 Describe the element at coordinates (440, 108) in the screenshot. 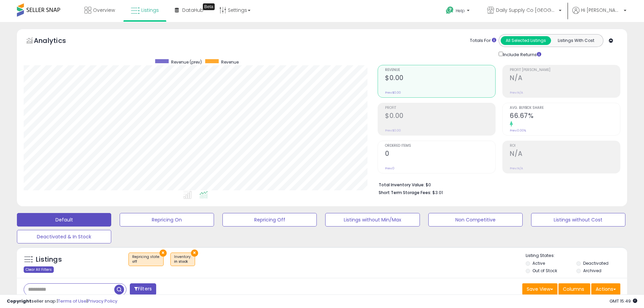

I see `span: Profit` at that location.